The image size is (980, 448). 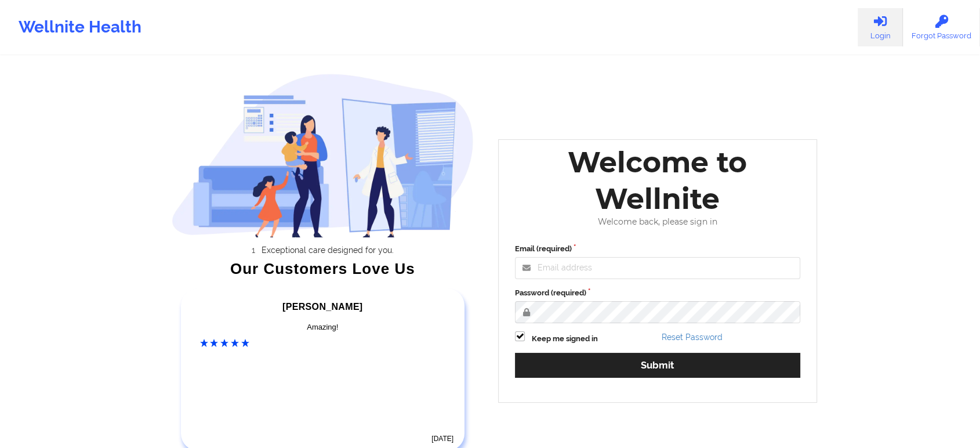 What do you see at coordinates (565, 339) in the screenshot?
I see `label: Keep me signed in` at bounding box center [565, 339].